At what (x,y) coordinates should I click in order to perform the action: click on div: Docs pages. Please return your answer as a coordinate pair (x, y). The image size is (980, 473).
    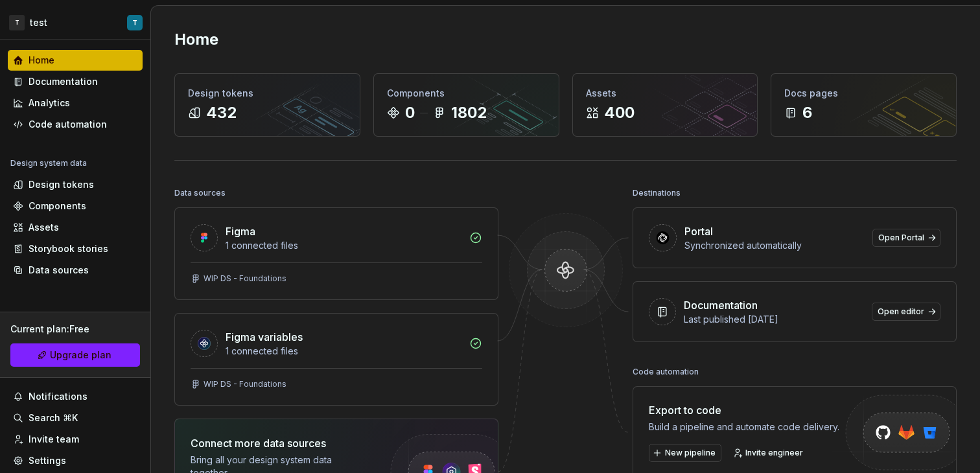
    Looking at the image, I should click on (863, 93).